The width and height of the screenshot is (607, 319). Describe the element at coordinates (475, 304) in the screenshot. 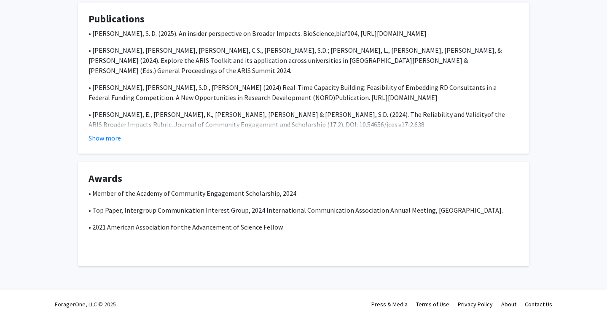

I see `a: Privacy Policy` at that location.